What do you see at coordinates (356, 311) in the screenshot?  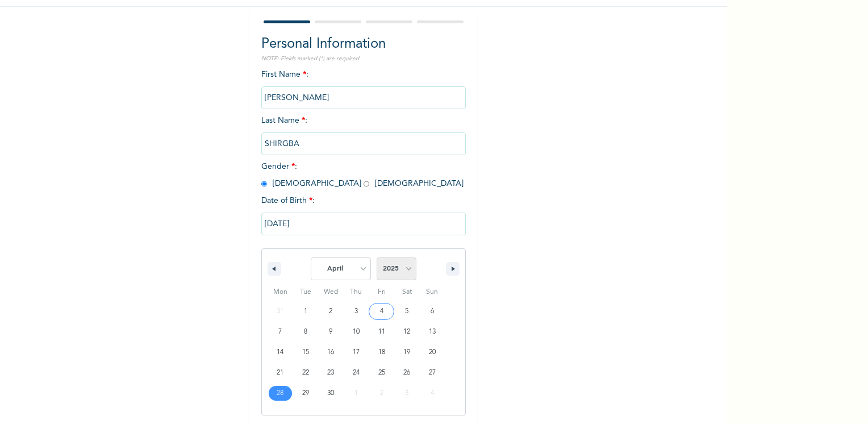 I see `span: 3` at bounding box center [356, 311].